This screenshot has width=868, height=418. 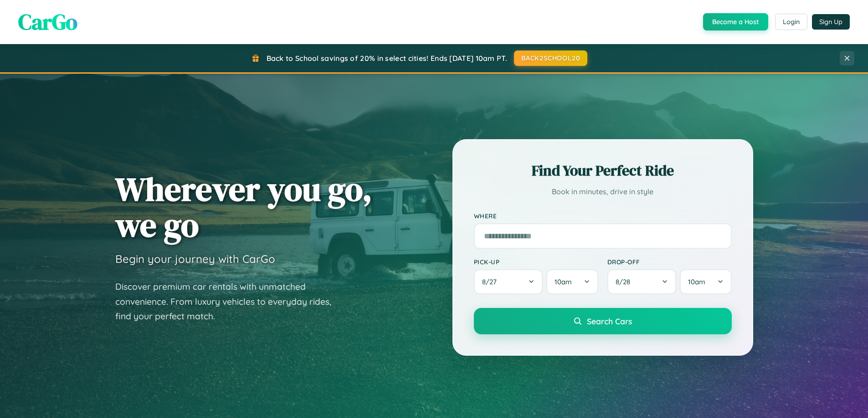 What do you see at coordinates (609, 321) in the screenshot?
I see `span: Search Cars` at bounding box center [609, 321].